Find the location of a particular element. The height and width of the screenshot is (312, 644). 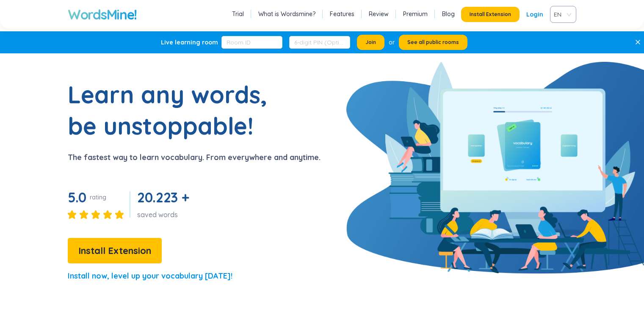

div: Live learning room is located at coordinates (189, 42).